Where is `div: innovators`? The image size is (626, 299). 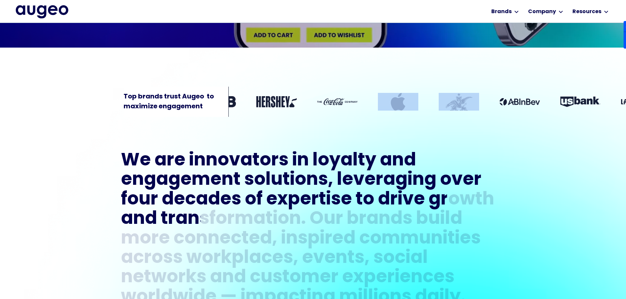 div: innovators is located at coordinates (239, 161).